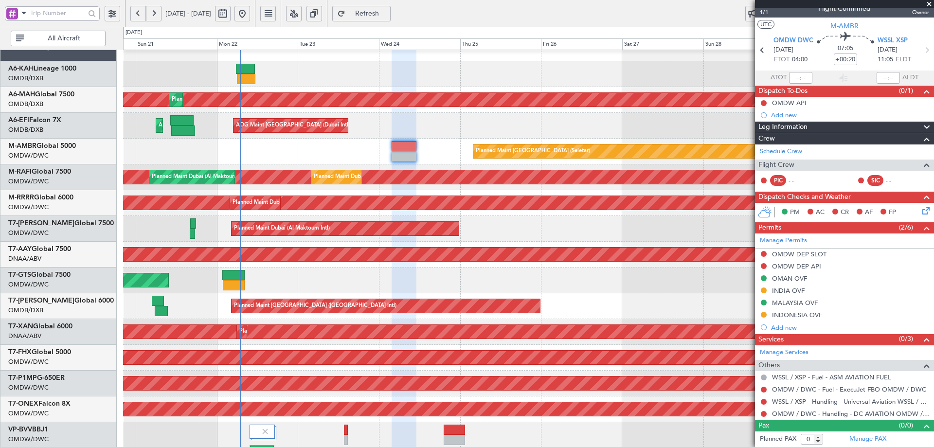 This screenshot has height=447, width=934. Describe the element at coordinates (39, 352) in the screenshot. I see `a: T7-FHXGlobal 5000` at that location.